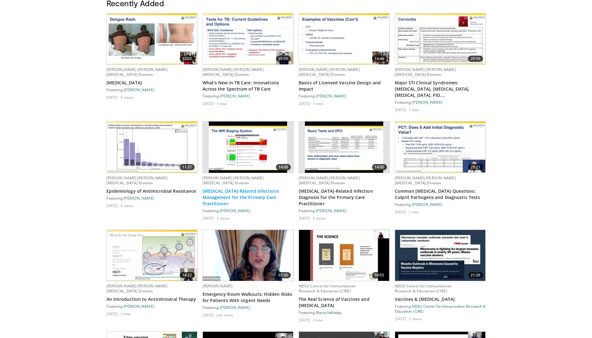 The width and height of the screenshot is (592, 338). I want to click on img: c73ac1ca-7247-4590-a3f2-b9414b73cd5c.620x360_q85_upscale.jpg, so click(441, 147).